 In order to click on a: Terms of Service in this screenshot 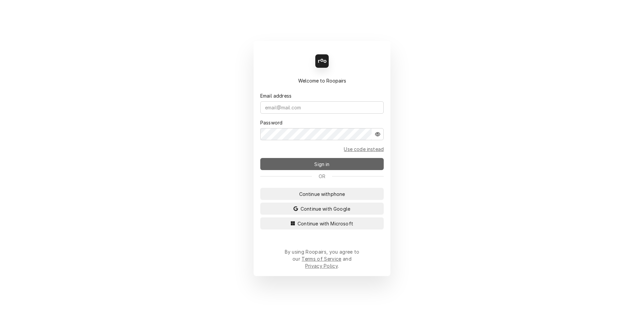, I will do `click(321, 258)`.